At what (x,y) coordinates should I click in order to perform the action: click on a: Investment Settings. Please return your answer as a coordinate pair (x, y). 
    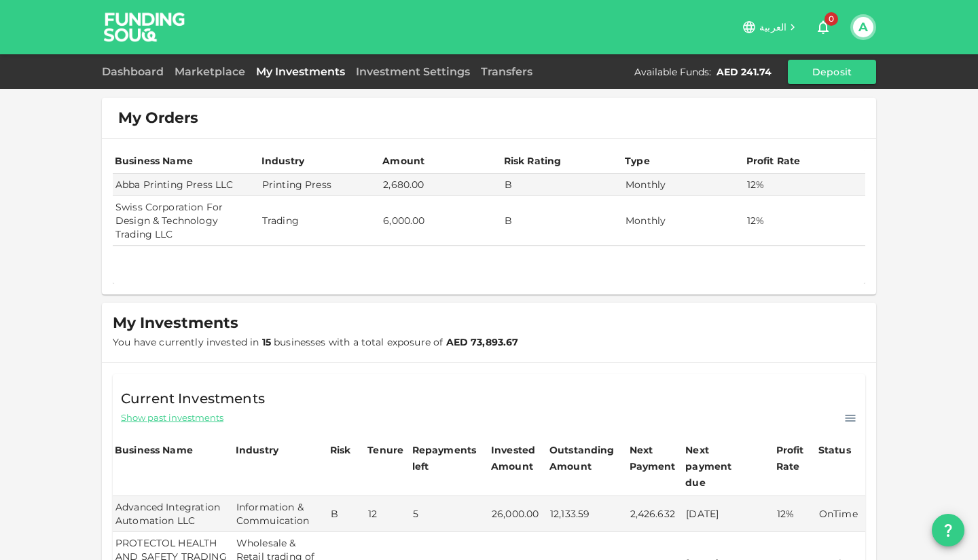
    Looking at the image, I should click on (413, 72).